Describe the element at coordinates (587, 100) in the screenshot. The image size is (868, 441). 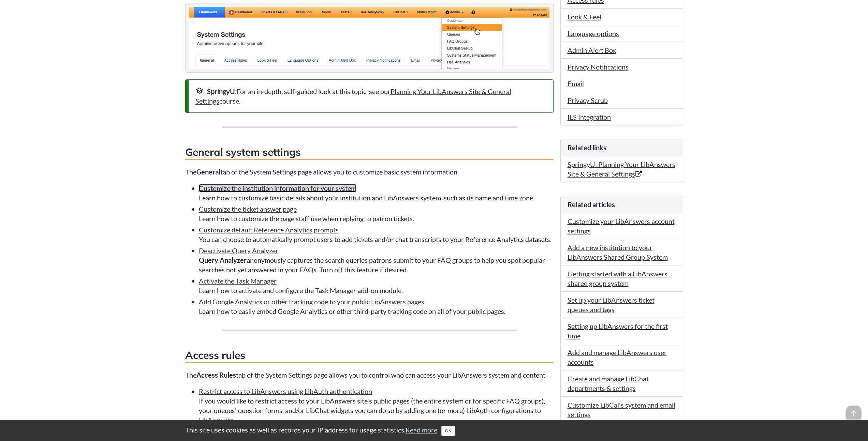
I see `a: Privacy Scrub` at that location.